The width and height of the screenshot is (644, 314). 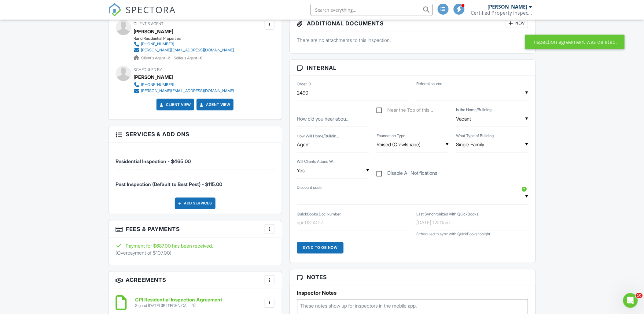 I want to click on p: There are no attachments to this inspection., so click(x=413, y=40).